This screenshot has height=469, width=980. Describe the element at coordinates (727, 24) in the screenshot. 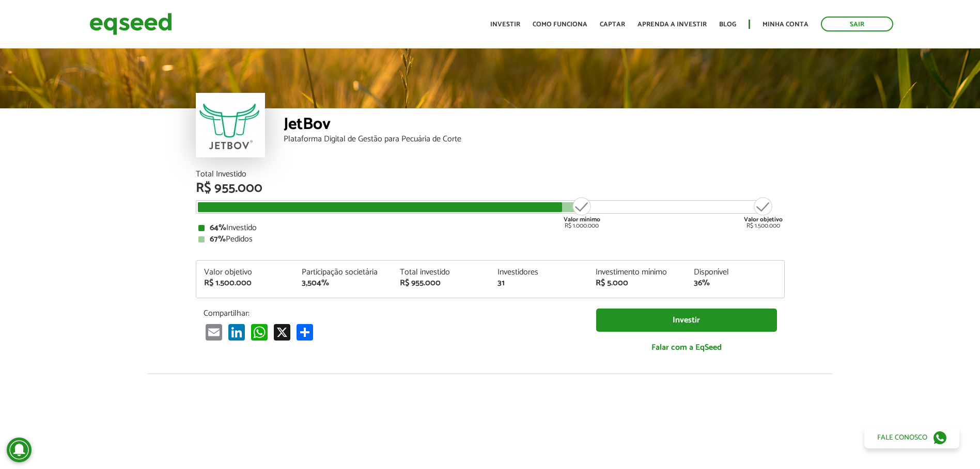

I see `a: Blog` at that location.